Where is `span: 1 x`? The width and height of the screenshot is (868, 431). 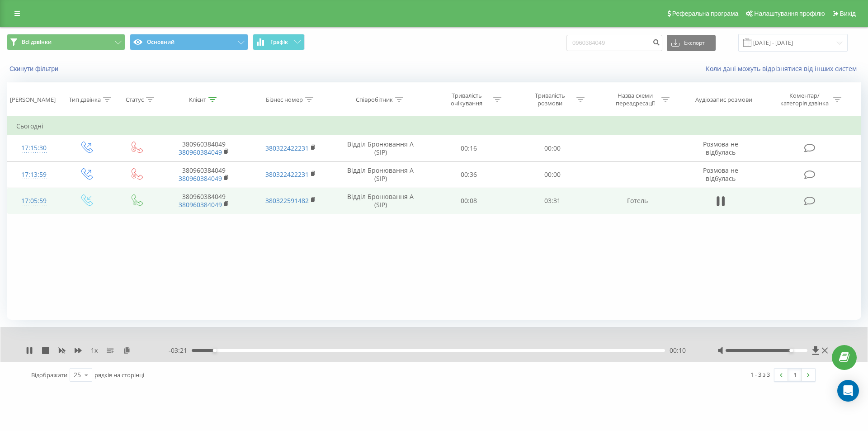
span: 1 x is located at coordinates (94, 350).